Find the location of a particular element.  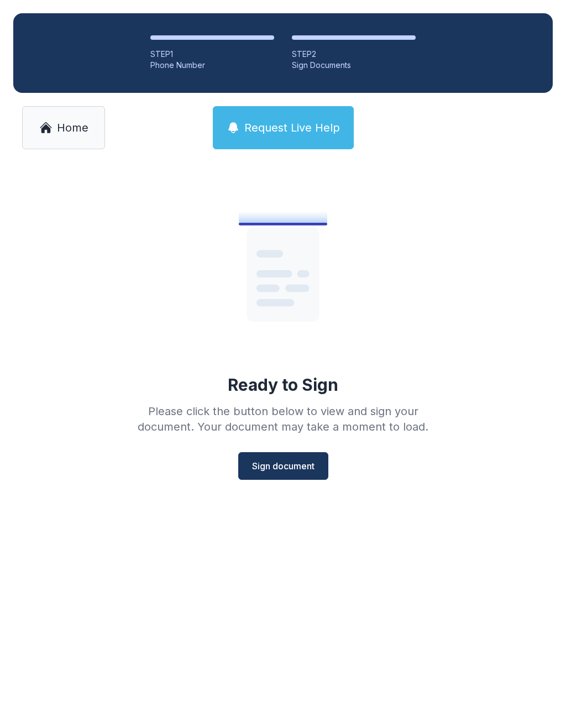

div: STEP 1 is located at coordinates (212, 54).